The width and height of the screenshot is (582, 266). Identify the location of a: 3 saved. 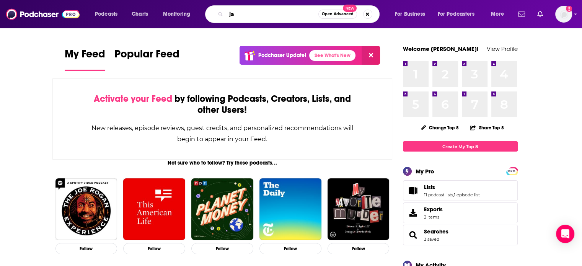
(431, 239).